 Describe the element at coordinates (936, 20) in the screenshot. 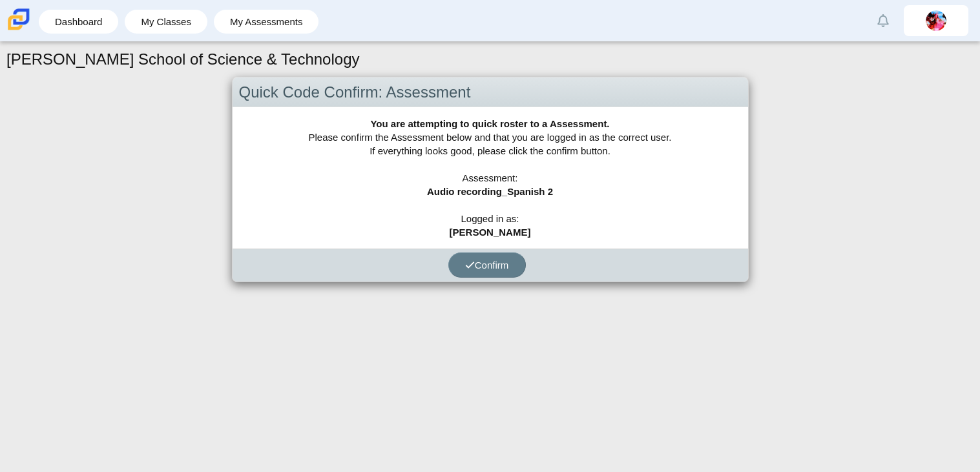

I see `img: david.marin.1Ro4VJ` at that location.